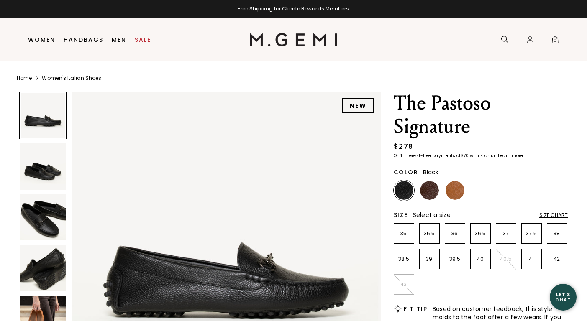 The width and height of the screenshot is (587, 321). What do you see at coordinates (401, 215) in the screenshot?
I see `h2: Size` at bounding box center [401, 215].